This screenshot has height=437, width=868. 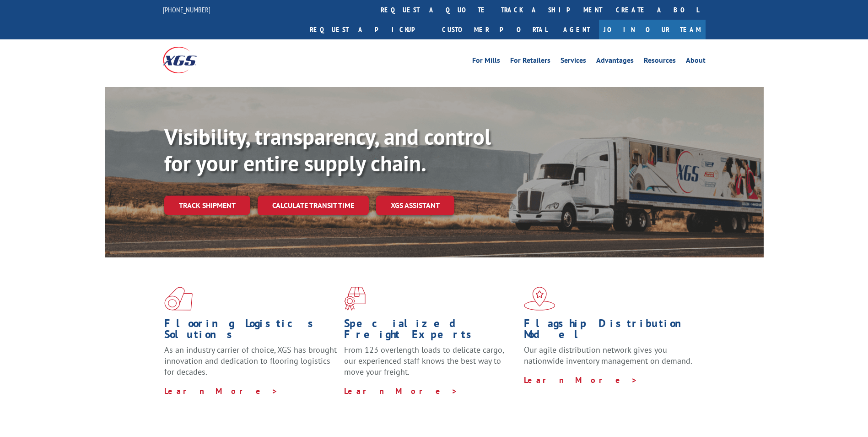 What do you see at coordinates (250, 331) in the screenshot?
I see `h1: Flooring Logistics Solutions` at bounding box center [250, 331].